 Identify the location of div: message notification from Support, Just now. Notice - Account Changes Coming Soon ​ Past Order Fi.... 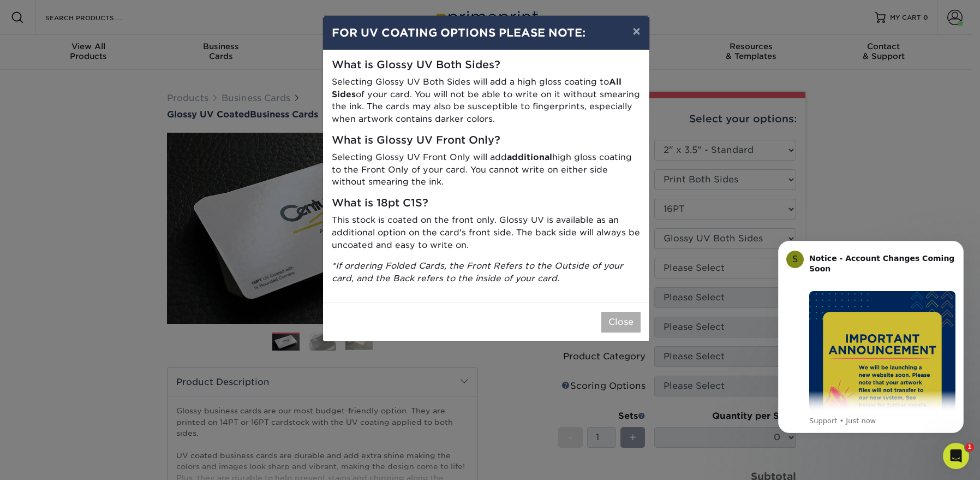
(109, 106).